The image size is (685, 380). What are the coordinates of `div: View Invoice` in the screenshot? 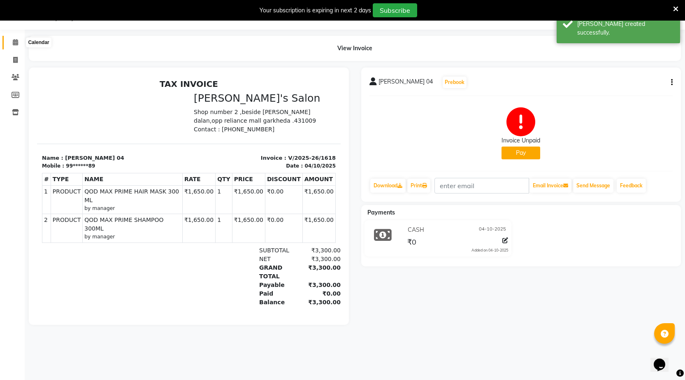 It's located at (354, 48).